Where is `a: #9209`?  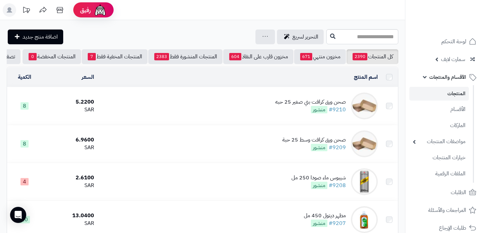
a: #9209 is located at coordinates (337, 148).